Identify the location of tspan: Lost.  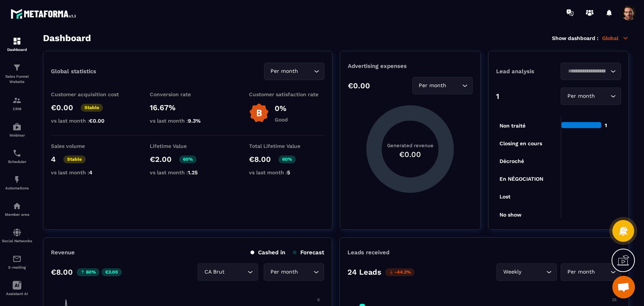
(505, 197).